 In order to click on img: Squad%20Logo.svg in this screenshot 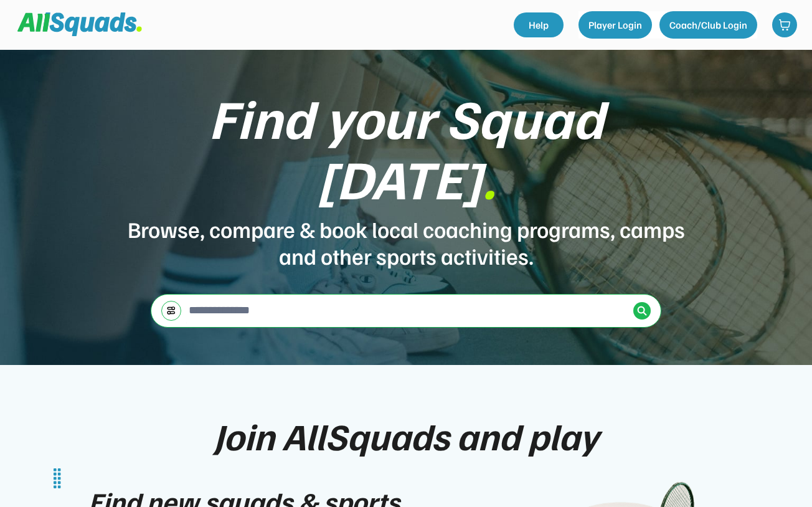, I will do `click(80, 25)`.